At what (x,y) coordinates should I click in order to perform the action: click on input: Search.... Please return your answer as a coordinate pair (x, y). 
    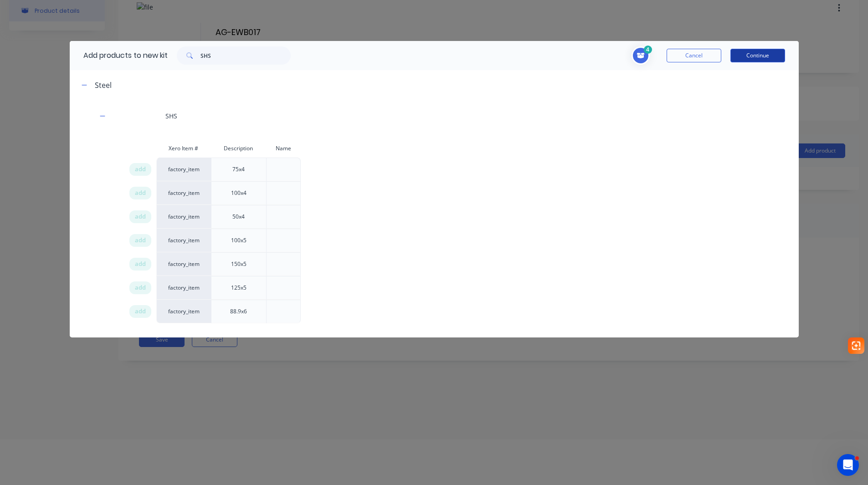
    Looking at the image, I should click on (246, 55).